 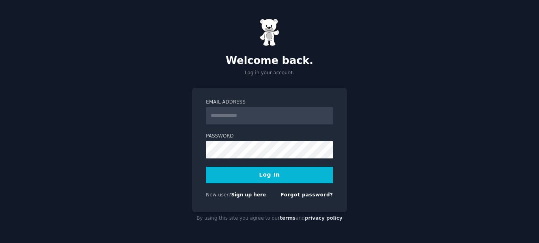 What do you see at coordinates (249, 195) in the screenshot?
I see `a: Sign up here` at bounding box center [249, 195].